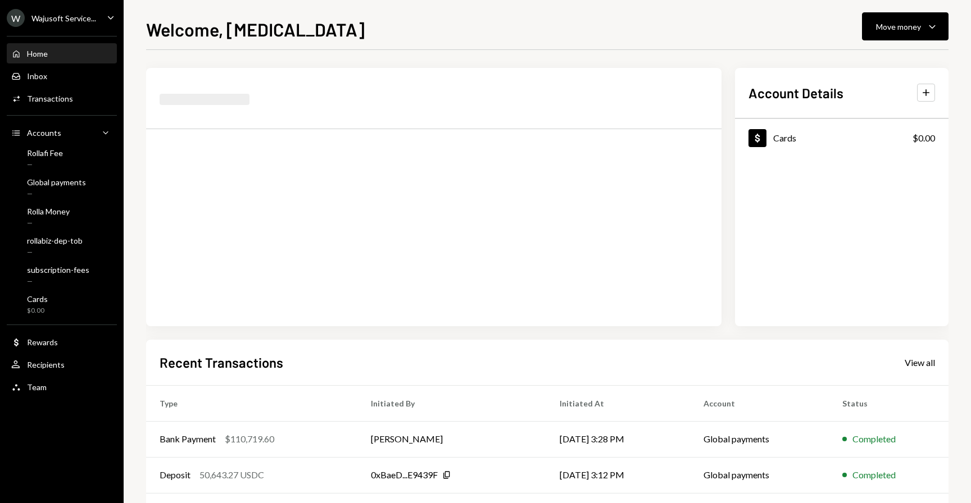 The height and width of the screenshot is (503, 971). Describe the element at coordinates (221, 362) in the screenshot. I see `h2: Recent Transactions` at that location.